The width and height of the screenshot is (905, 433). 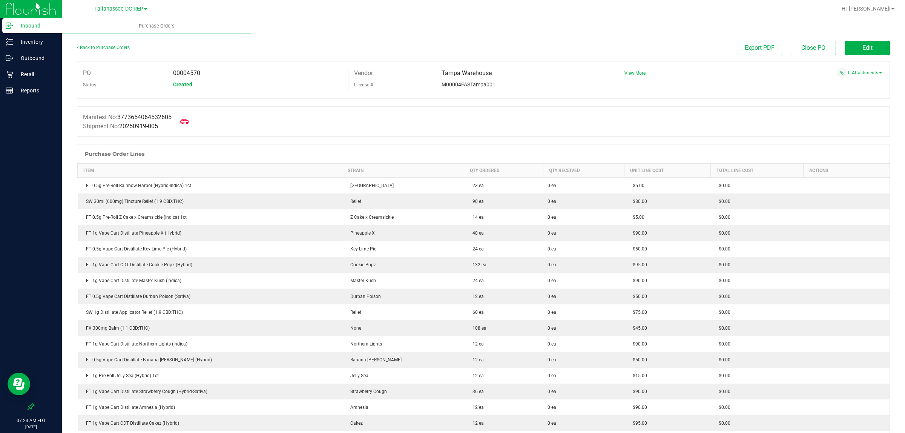 What do you see at coordinates (210, 201) in the screenshot?
I see `div: SW 30ml (600mg) Tincture Relief (1:9 CBD:THC)` at bounding box center [210, 201].